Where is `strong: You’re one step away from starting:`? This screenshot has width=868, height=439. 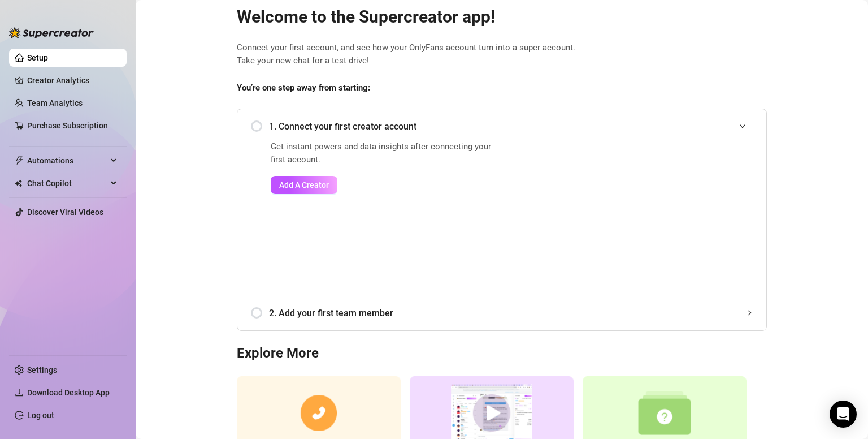 strong: You’re one step away from starting: is located at coordinates (304, 88).